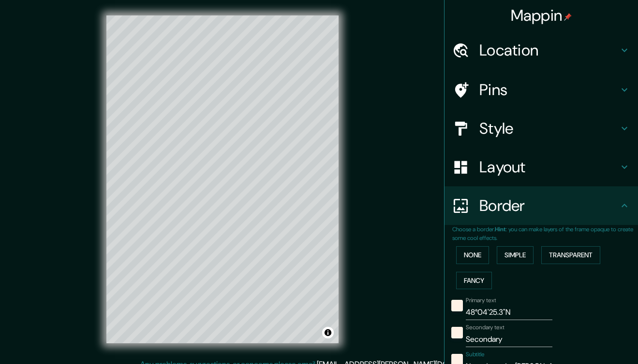 Image resolution: width=638 pixels, height=364 pixels. I want to click on label: Subtitle, so click(475, 355).